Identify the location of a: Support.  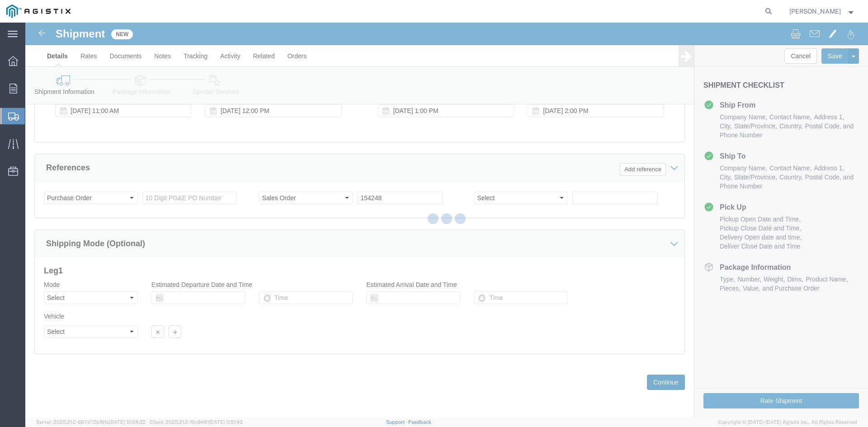
(398, 422).